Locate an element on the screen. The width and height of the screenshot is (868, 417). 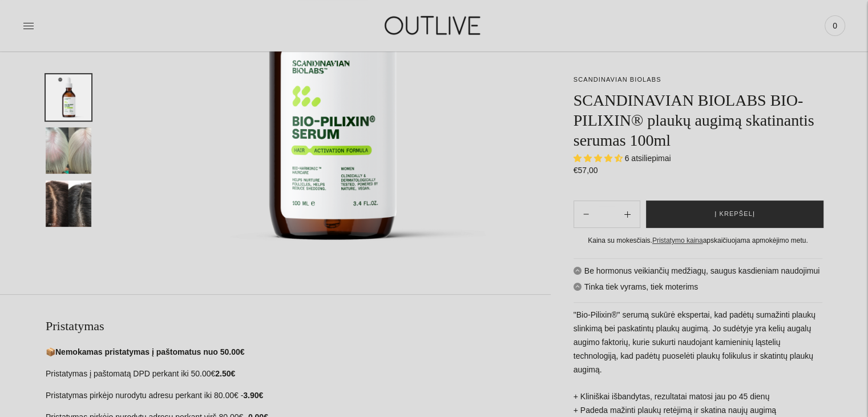
img: OUTLIVE is located at coordinates (434, 25).